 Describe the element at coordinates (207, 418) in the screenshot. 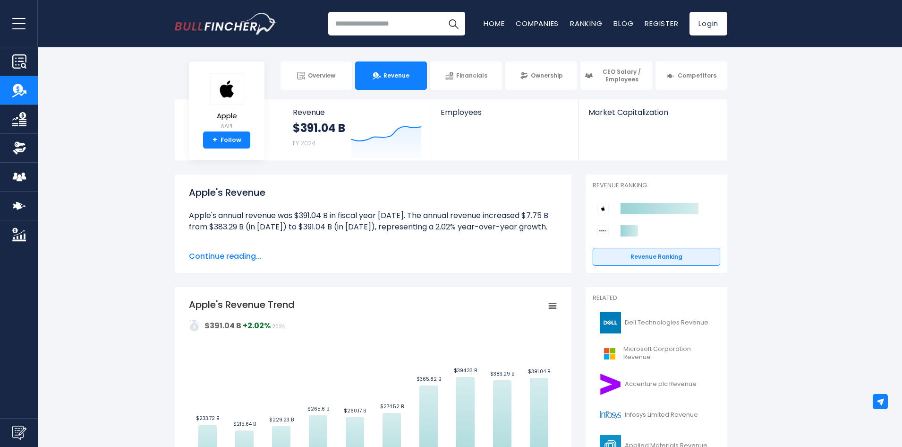

I see `text: $233.72 B` at that location.